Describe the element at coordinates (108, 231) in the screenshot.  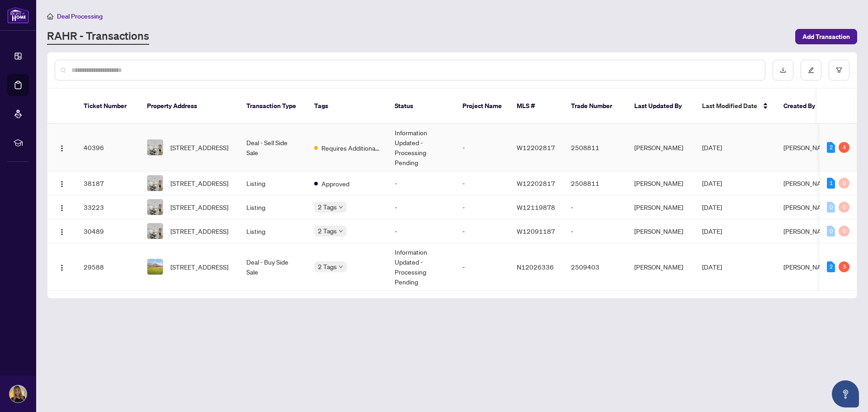
I see `td: 30489` at that location.